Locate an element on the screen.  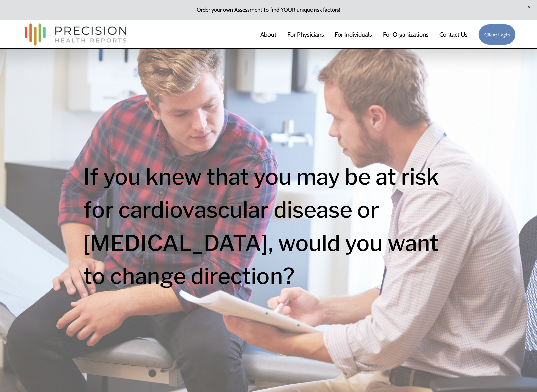
a: For Individuals is located at coordinates (353, 35).